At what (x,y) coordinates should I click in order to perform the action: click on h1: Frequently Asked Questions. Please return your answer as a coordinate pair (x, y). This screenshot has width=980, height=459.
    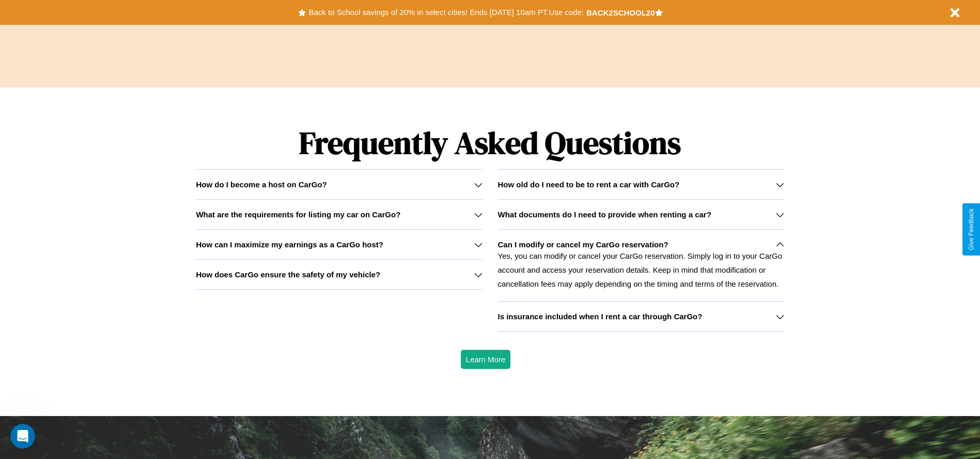
    Looking at the image, I should click on (490, 143).